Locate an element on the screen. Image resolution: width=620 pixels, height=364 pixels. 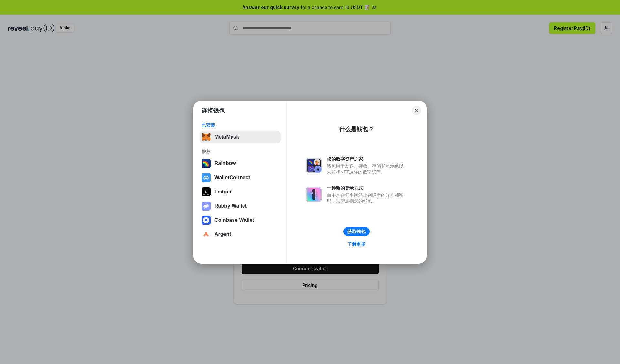
button: Rainbow is located at coordinates (240, 163).